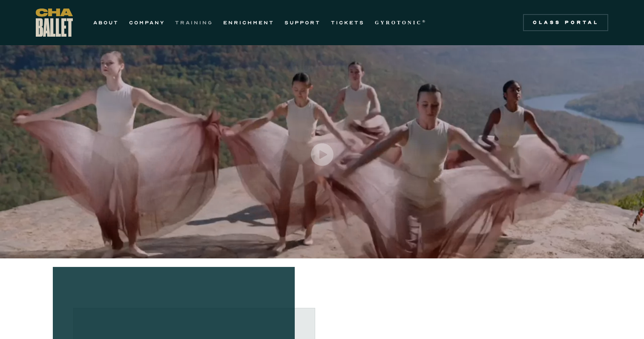 This screenshot has width=644, height=339. Describe the element at coordinates (302, 23) in the screenshot. I see `a: SUPPORT` at that location.